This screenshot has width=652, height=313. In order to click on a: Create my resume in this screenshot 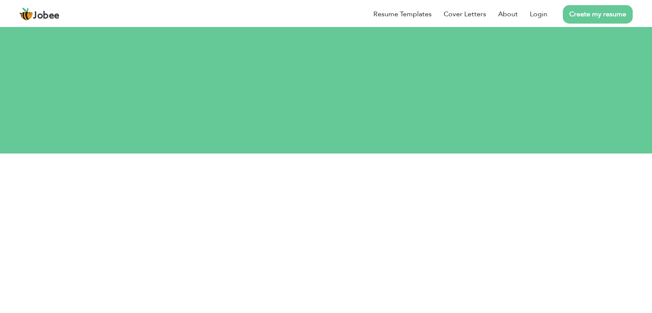, I will do `click(597, 14)`.